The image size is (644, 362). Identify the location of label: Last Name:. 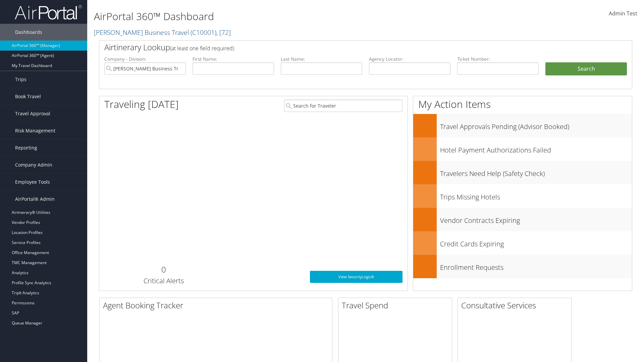
(321, 59).